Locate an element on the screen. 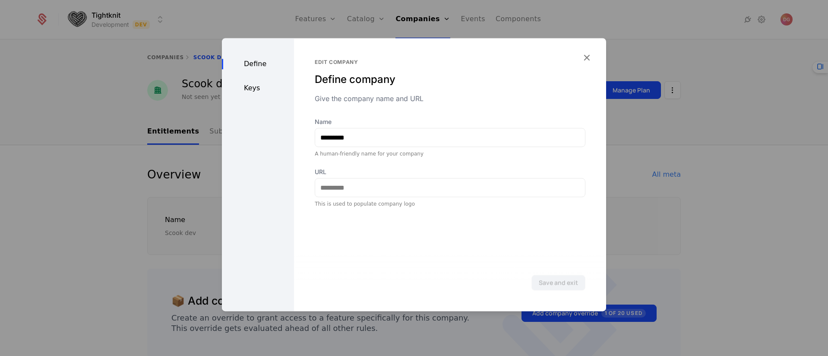 The width and height of the screenshot is (828, 356). div: Keys is located at coordinates (258, 88).